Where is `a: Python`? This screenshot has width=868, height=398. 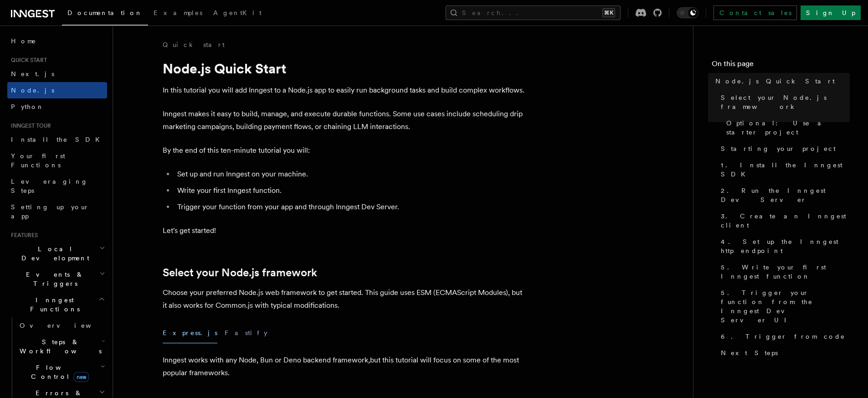
a: Python is located at coordinates (57, 107).